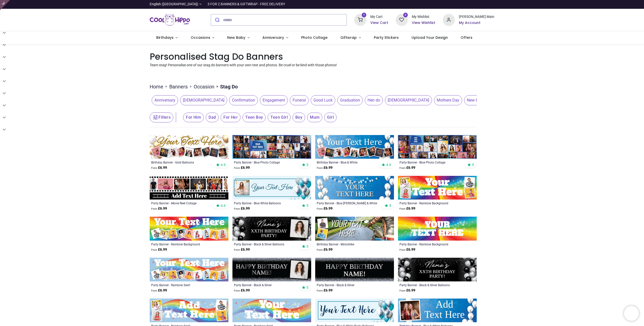  Describe the element at coordinates (274, 100) in the screenshot. I see `span: Engagement` at that location.